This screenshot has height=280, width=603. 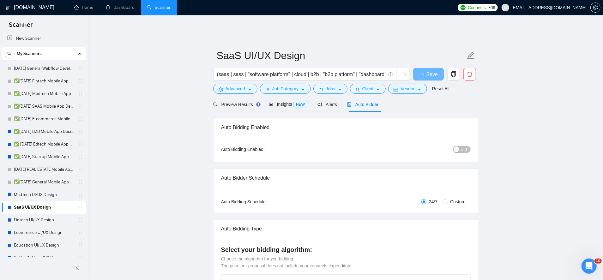 I want to click on a: Education UI/UX Design, so click(x=44, y=245).